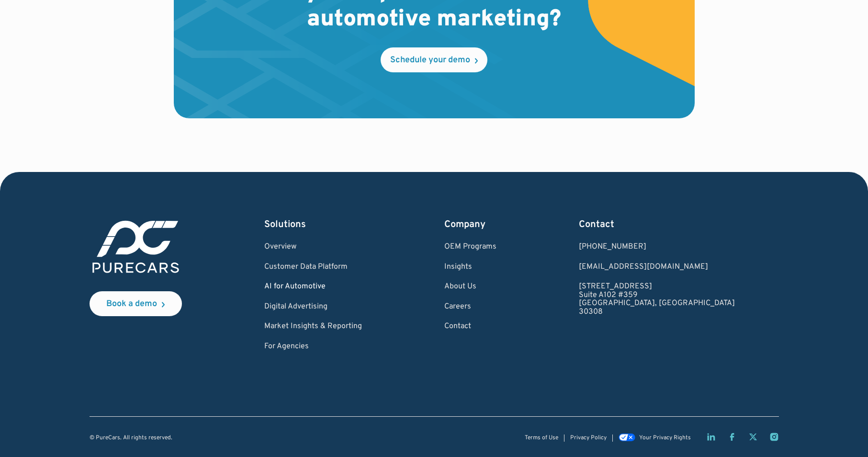  What do you see at coordinates (313, 347) in the screenshot?
I see `a: For Agencies` at bounding box center [313, 347].